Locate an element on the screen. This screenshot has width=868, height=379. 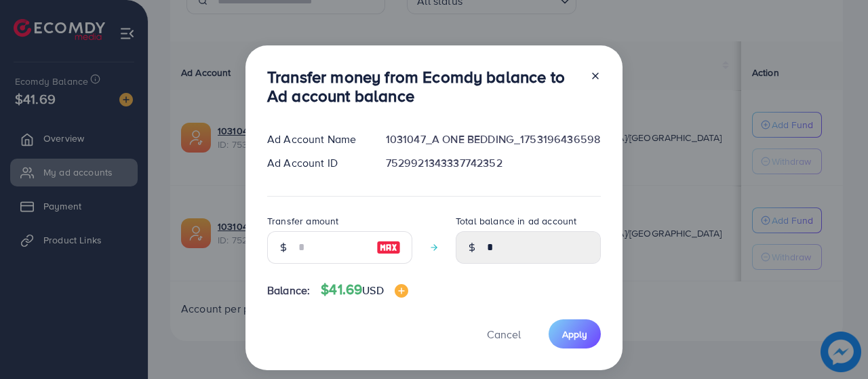
h3: Transfer money from Ecomdy balance to Ad account balance is located at coordinates (423, 87).